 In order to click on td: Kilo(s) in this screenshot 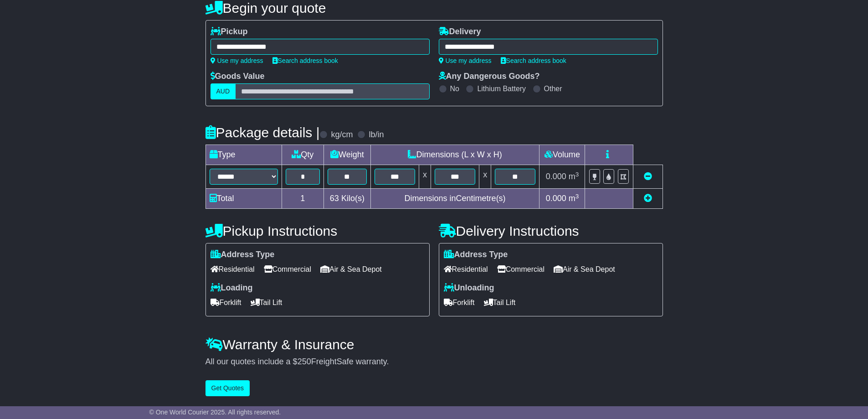, I will do `click(347, 199)`.